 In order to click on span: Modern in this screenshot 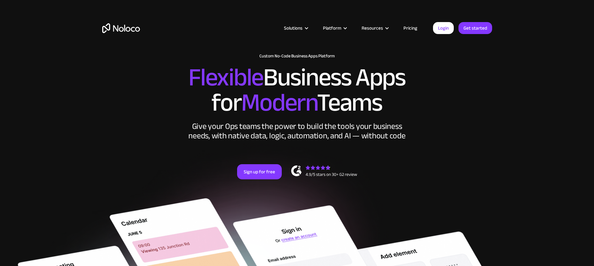, I will do `click(279, 102)`.